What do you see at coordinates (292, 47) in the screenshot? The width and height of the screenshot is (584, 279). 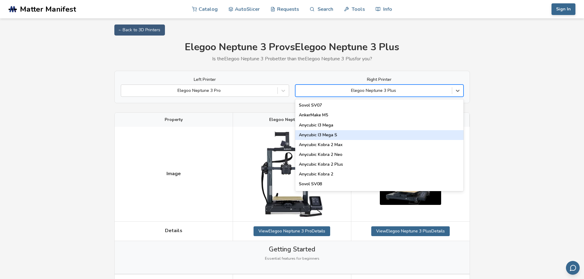 I see `h1: Elegoo Neptune 3 Pro vs Elegoo Neptune 3 Plus` at bounding box center [292, 47].